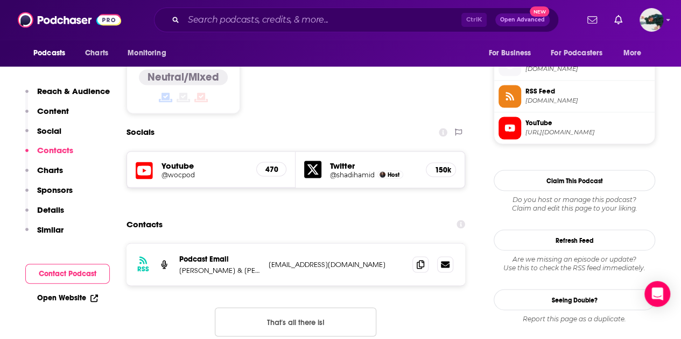 This screenshot has width=681, height=339. I want to click on h5: @shadihamid, so click(352, 174).